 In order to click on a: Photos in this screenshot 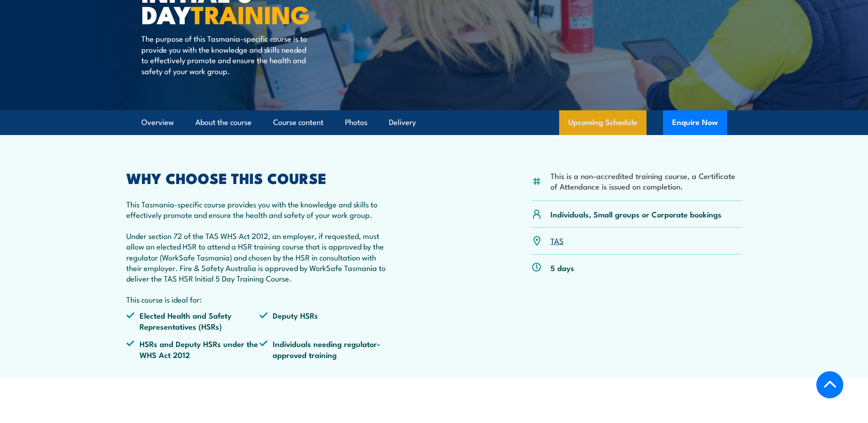, I will do `click(356, 122)`.